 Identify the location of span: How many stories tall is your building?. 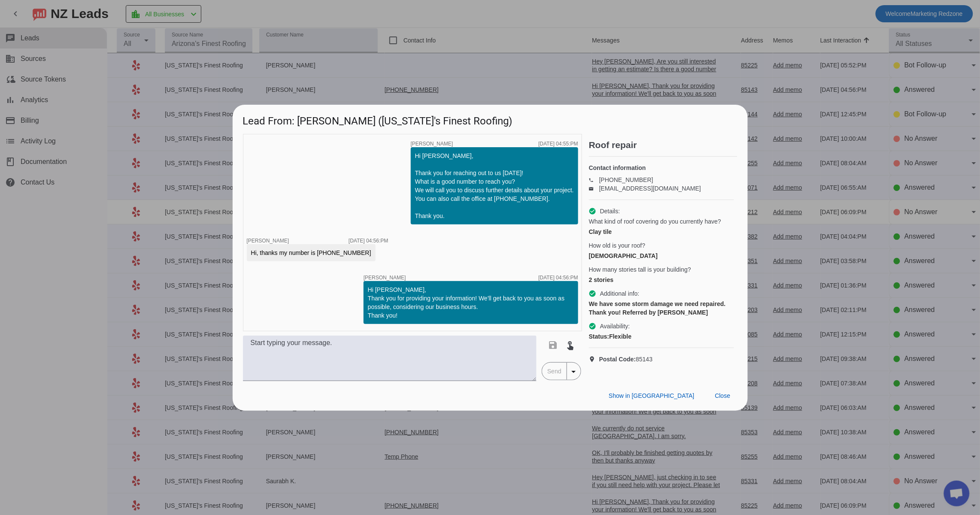
(640, 270).